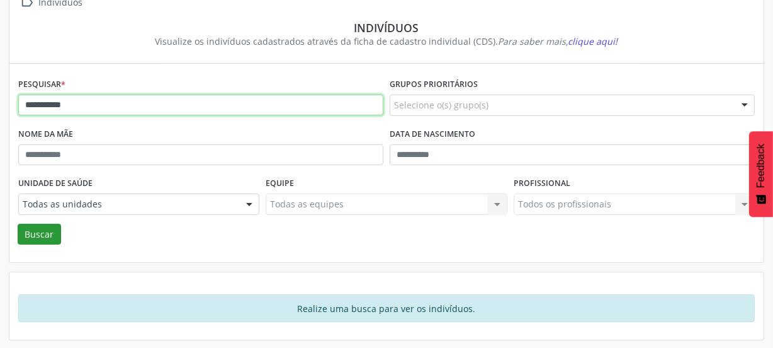  Describe the element at coordinates (442, 105) in the screenshot. I see `span: Selecione o(s) grupo(s)` at that location.